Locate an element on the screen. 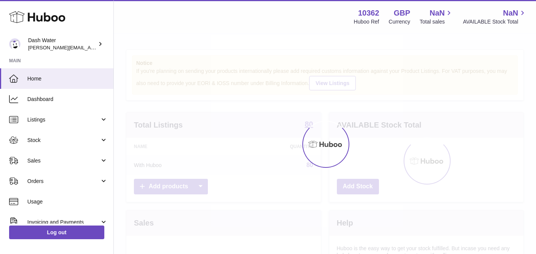  span: Orders is located at coordinates (63, 181).